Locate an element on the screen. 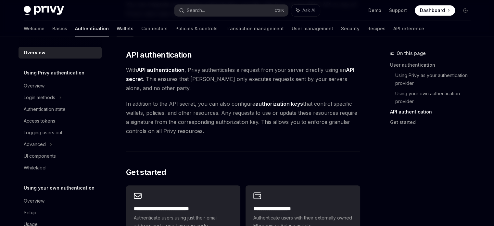 The width and height of the screenshot is (494, 226). strong: API authentication is located at coordinates (161, 70).